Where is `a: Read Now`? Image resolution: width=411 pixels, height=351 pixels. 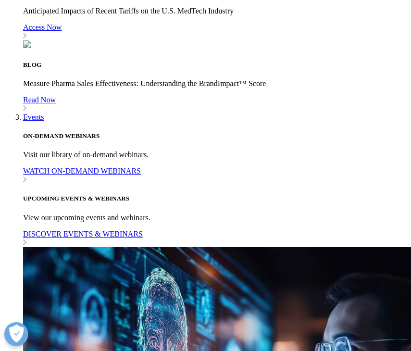 a: Read Now is located at coordinates (215, 104).